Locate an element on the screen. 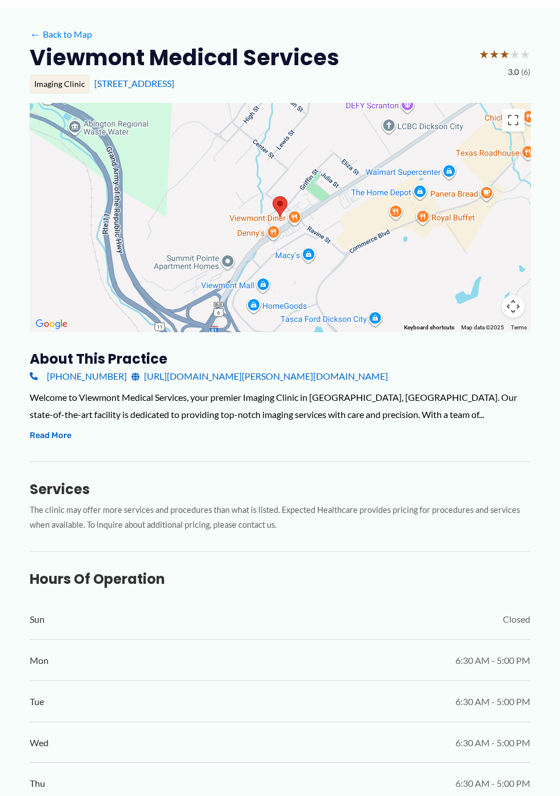 This screenshot has height=796, width=560. img: Google is located at coordinates (51, 324).